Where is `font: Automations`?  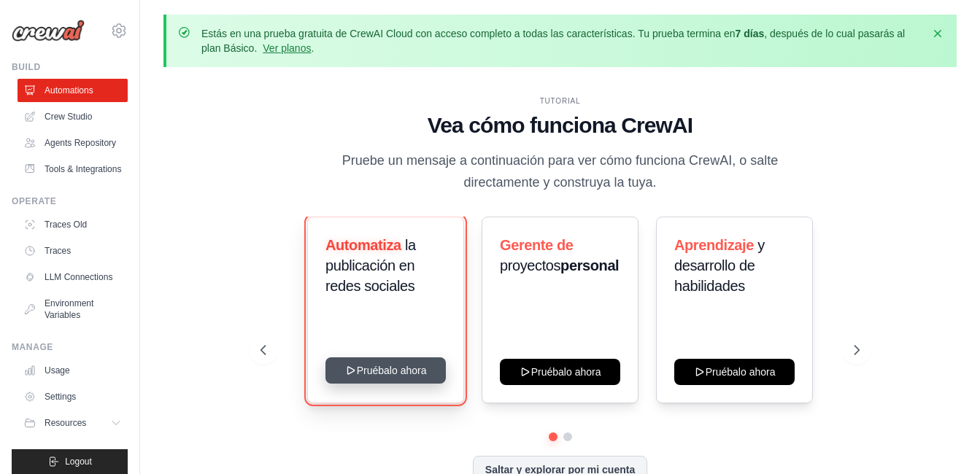
font: Automations is located at coordinates (69, 91).